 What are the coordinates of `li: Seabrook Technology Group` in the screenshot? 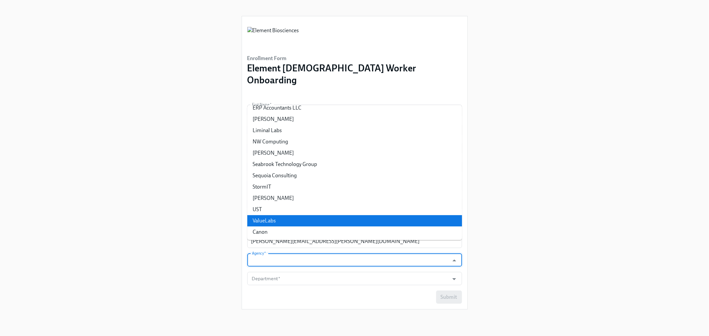 It's located at (355, 165).